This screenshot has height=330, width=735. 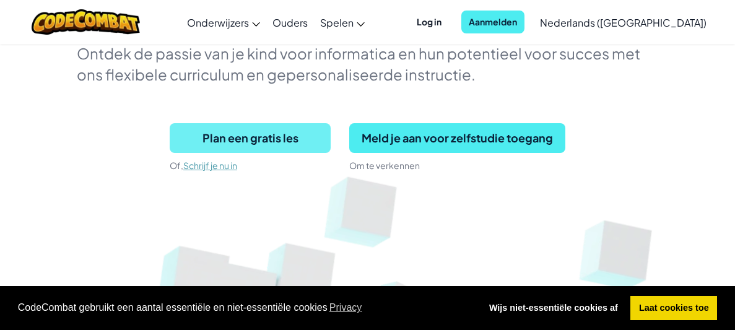 I want to click on span: Aanmelden, so click(x=493, y=22).